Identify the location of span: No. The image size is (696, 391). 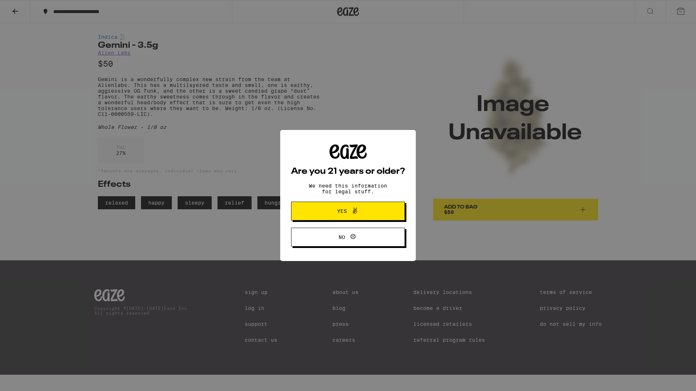
(342, 237).